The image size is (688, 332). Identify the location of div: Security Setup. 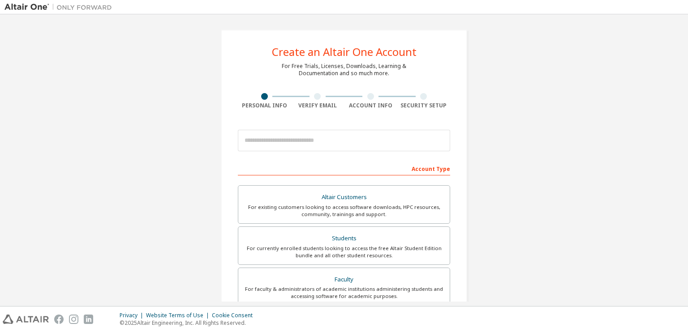
(424, 106).